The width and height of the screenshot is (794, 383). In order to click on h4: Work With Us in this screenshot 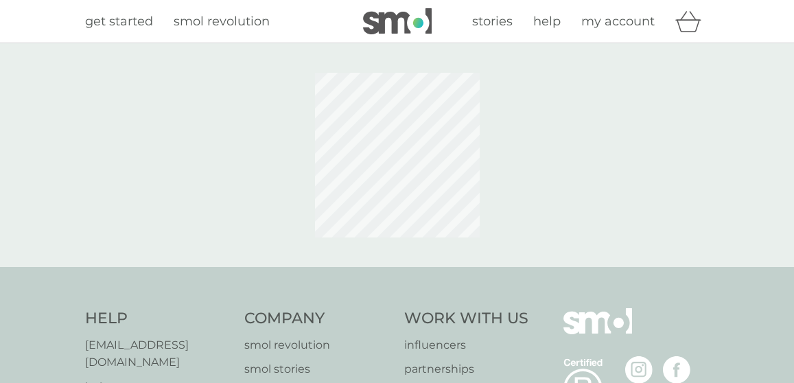, I will do `click(466, 318)`.